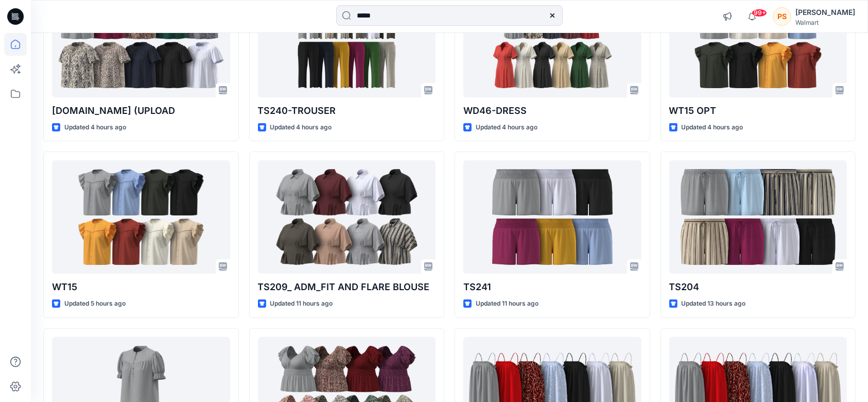 The image size is (868, 402). I want to click on p: TS241, so click(552, 287).